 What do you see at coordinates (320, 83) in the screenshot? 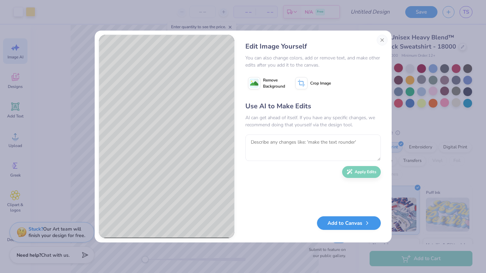
I see `span: Crop Image` at bounding box center [320, 83].